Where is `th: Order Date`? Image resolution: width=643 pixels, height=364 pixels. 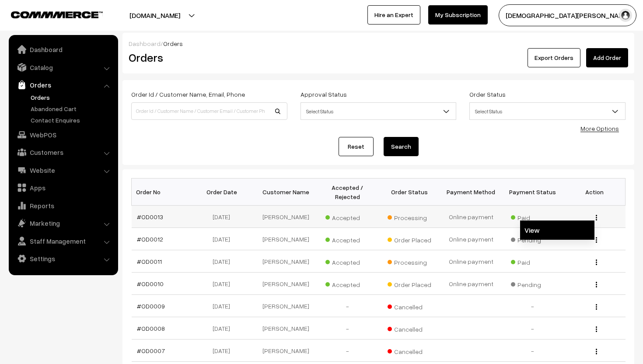 th: Order Date is located at coordinates (224, 192).